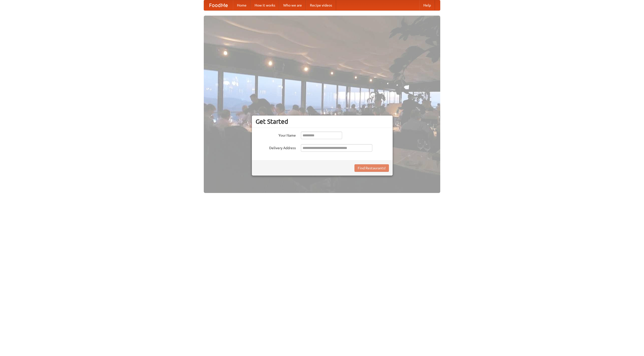 The image size is (644, 356). Describe the element at coordinates (242, 5) in the screenshot. I see `a: Home` at that location.